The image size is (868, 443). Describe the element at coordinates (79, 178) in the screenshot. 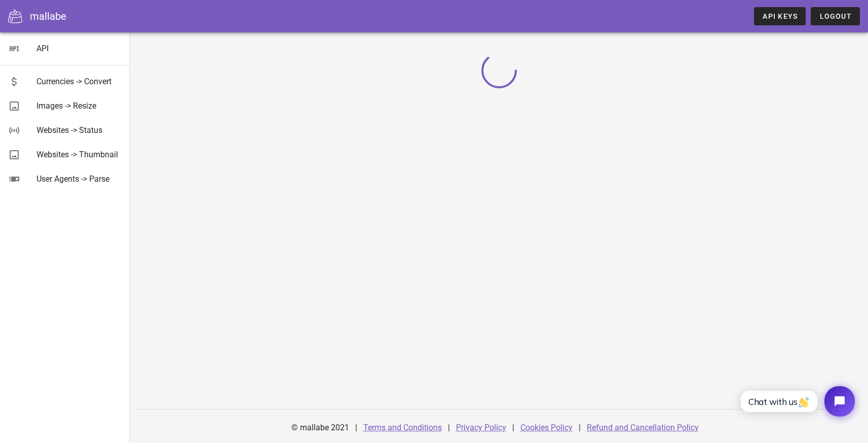

I see `div: User Agents -> Parse` at that location.